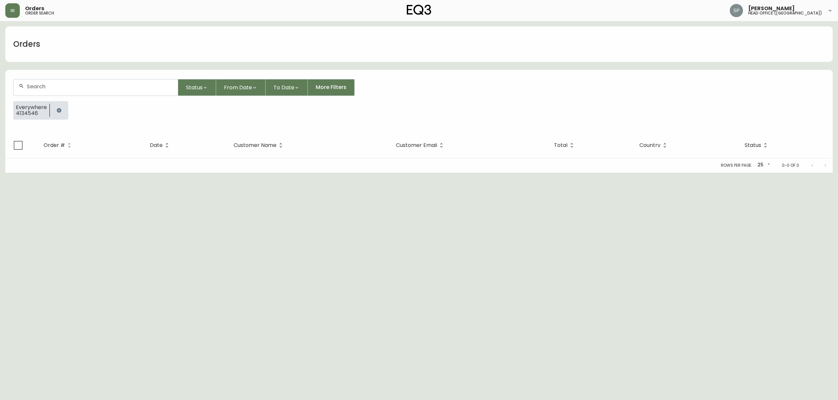 Image resolution: width=838 pixels, height=400 pixels. Describe the element at coordinates (736, 166) in the screenshot. I see `p: Rows per page:` at that location.